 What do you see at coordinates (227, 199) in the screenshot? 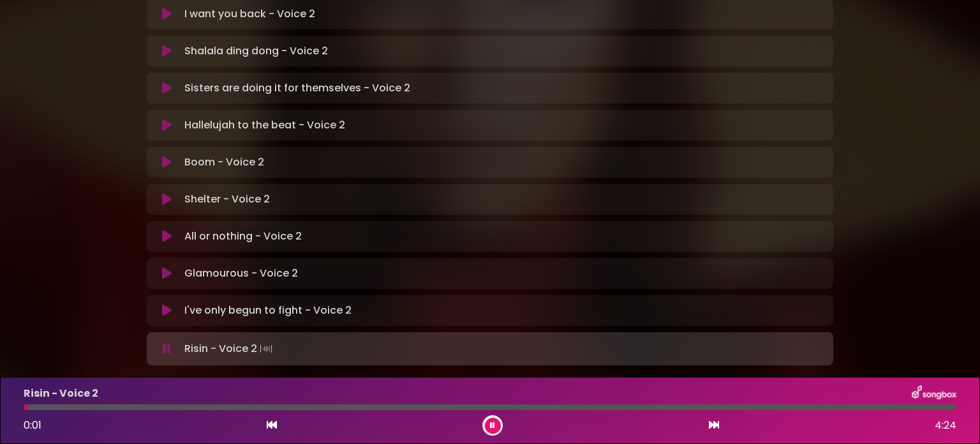
I see `p: Shelter - Voice 2` at bounding box center [227, 199].